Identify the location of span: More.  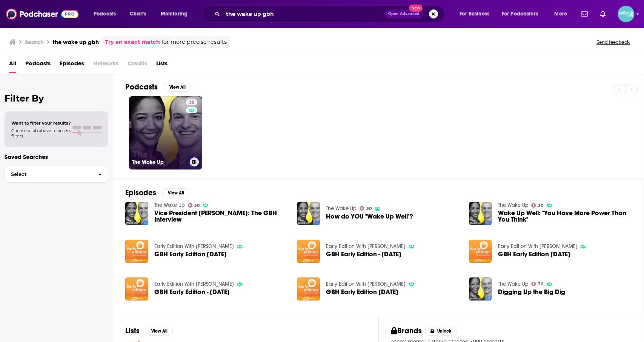
(560, 14).